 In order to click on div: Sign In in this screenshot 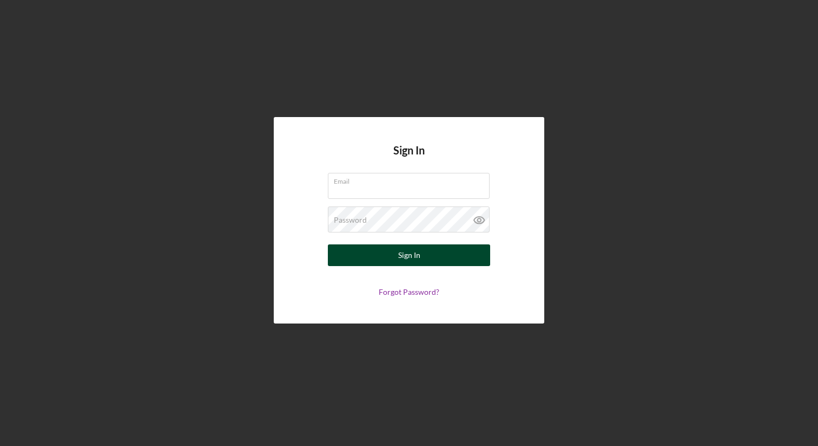, I will do `click(409, 255)`.